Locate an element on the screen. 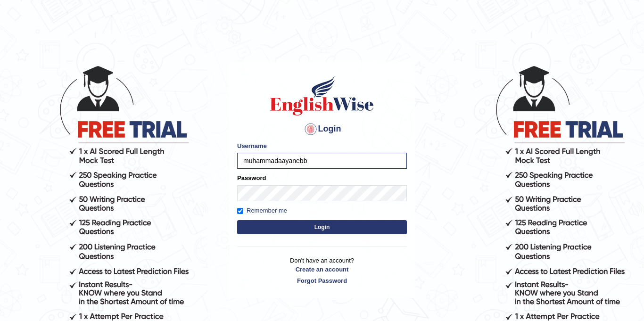  img: Logo of English Wise sign in for intelligent practice with AI is located at coordinates (322, 96).